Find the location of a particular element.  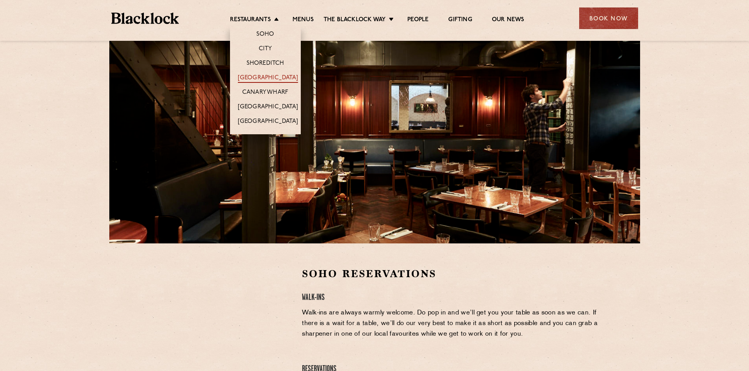

a: Canary Wharf is located at coordinates (265, 93).